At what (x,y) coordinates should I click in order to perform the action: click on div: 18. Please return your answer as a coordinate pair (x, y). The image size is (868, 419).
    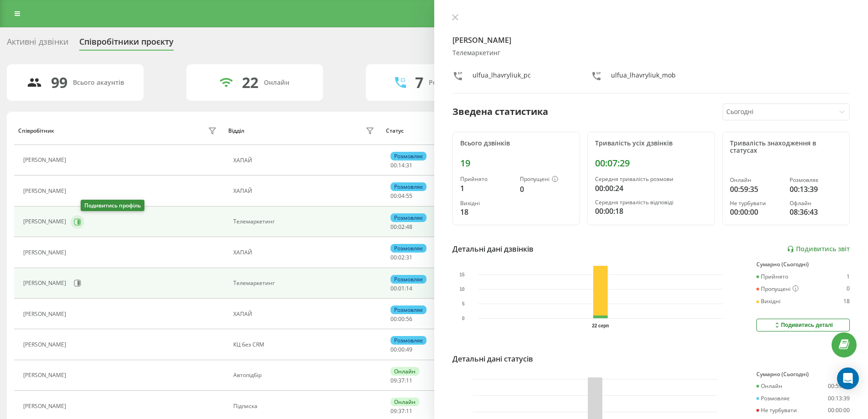
    Looking at the image, I should click on (487, 212).